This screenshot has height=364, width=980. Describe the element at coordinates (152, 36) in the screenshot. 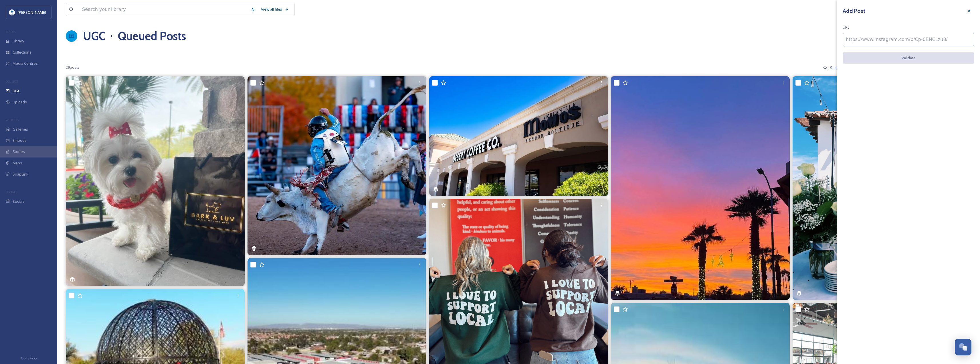

I see `h1: Queued Posts` at that location.